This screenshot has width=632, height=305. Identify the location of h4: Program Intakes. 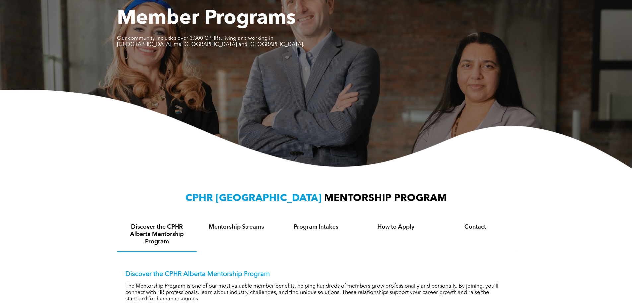
(316, 227).